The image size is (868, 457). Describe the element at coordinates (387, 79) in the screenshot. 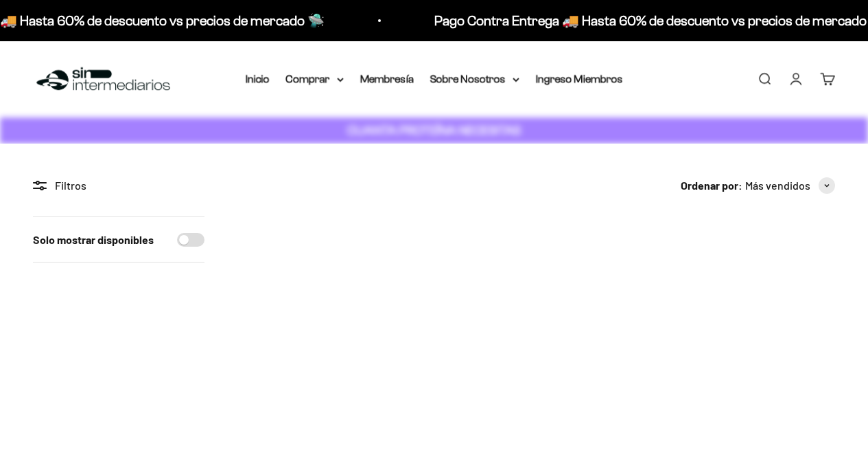

I see `a: Membresía` at that location.